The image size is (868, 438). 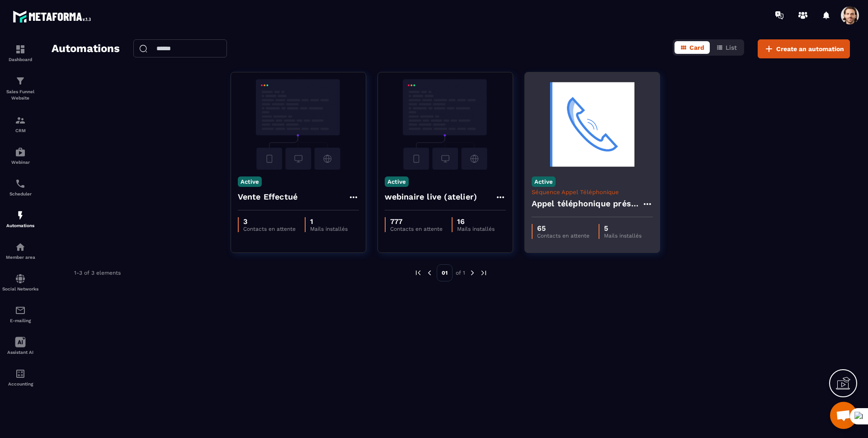 I want to click on p: Dashboard, so click(x=21, y=59).